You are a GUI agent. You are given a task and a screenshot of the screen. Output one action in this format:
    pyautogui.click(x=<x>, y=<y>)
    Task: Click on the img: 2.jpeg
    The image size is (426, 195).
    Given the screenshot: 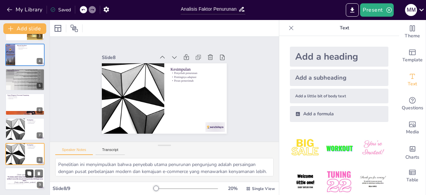 What is the action you would take?
    pyautogui.click(x=339, y=148)
    